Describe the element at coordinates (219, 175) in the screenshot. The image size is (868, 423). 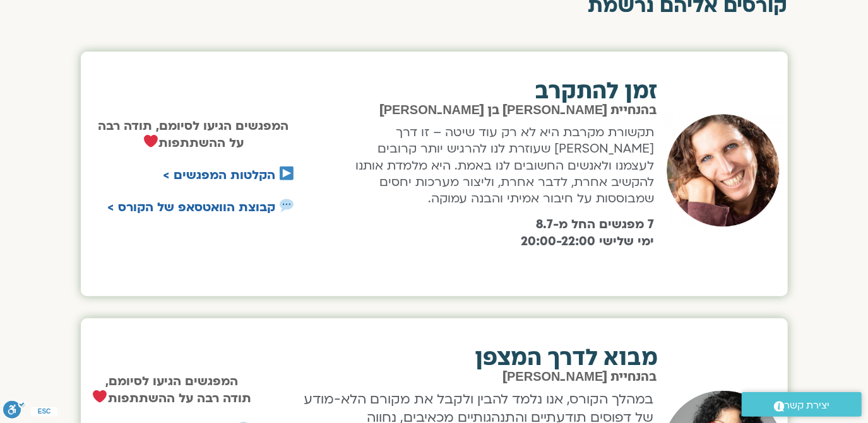
I see `a: הקלטות המפגשים >` at that location.